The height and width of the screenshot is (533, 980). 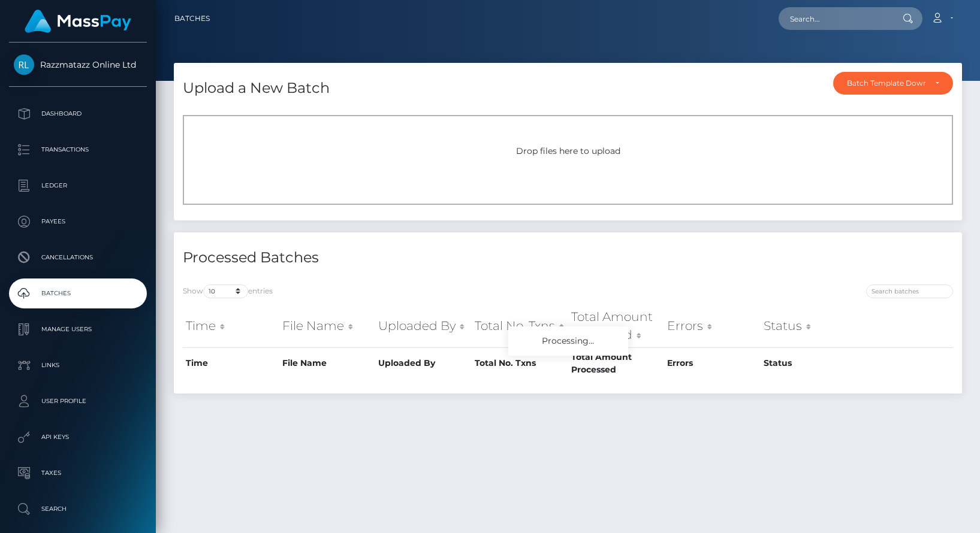 What do you see at coordinates (568, 151) in the screenshot?
I see `span: Drop files here to upload` at bounding box center [568, 151].